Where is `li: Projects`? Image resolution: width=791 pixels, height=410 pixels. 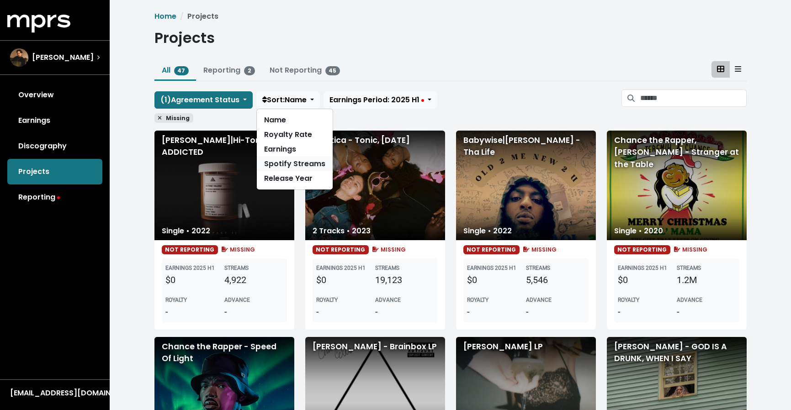
li: Projects is located at coordinates (197, 16).